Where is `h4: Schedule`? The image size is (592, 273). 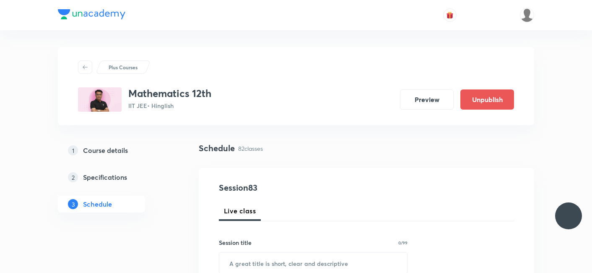 h4: Schedule is located at coordinates (217, 148).